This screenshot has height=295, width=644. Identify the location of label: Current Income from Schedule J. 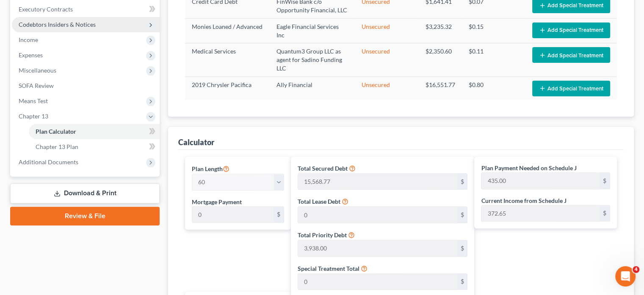
(523, 200).